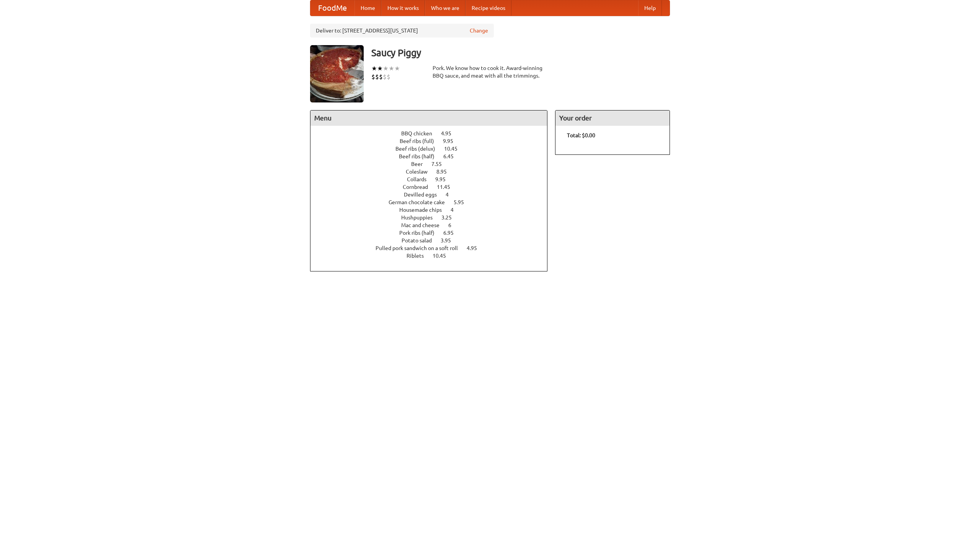 The width and height of the screenshot is (980, 541). I want to click on span: Cornbread, so click(419, 187).